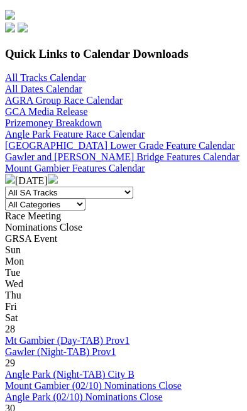 This screenshot has height=411, width=247. What do you see at coordinates (123, 239) in the screenshot?
I see `div: GRSA Event` at bounding box center [123, 239].